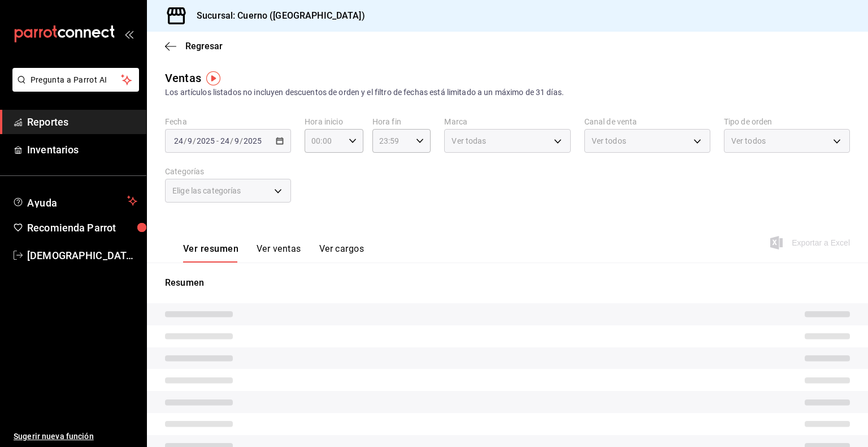 The image size is (868, 447). I want to click on button: Ver ventas, so click(279, 252).